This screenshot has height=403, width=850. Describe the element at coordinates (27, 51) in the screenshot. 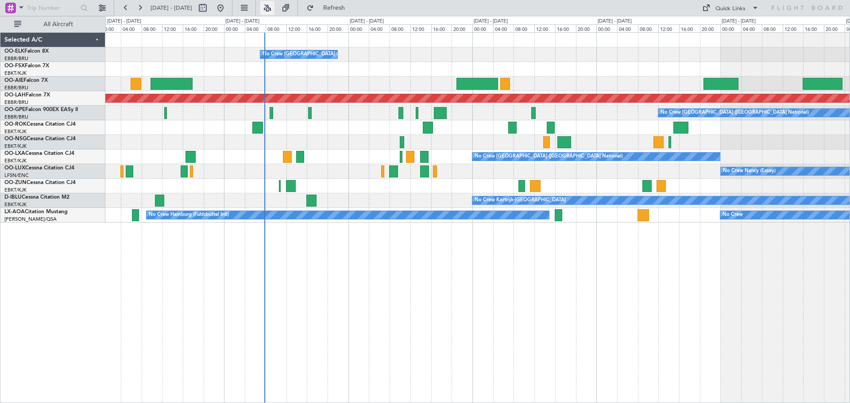

I see `a: OO-ELKFalcon 8X` at that location.